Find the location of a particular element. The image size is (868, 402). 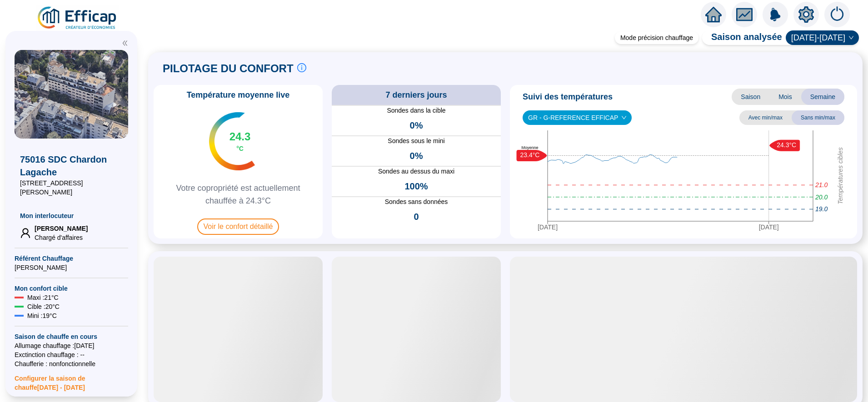

span: Avec min/max is located at coordinates (765, 118).